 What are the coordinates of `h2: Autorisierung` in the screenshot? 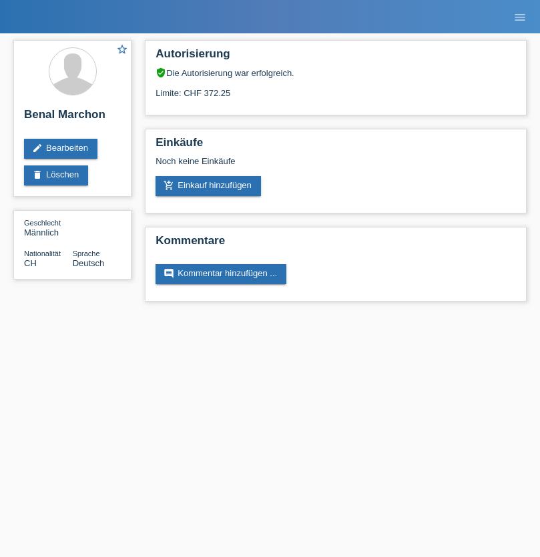 It's located at (336, 57).